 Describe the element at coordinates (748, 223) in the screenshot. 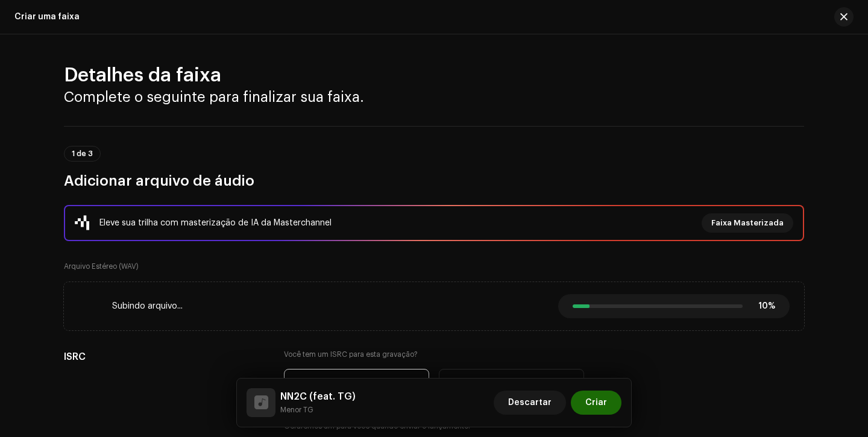

I see `button: Faixa Masterizada` at that location.